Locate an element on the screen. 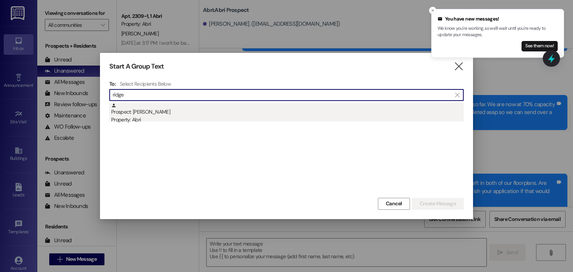 Image resolution: width=573 pixels, height=272 pixels. h3: To: is located at coordinates (113, 84).